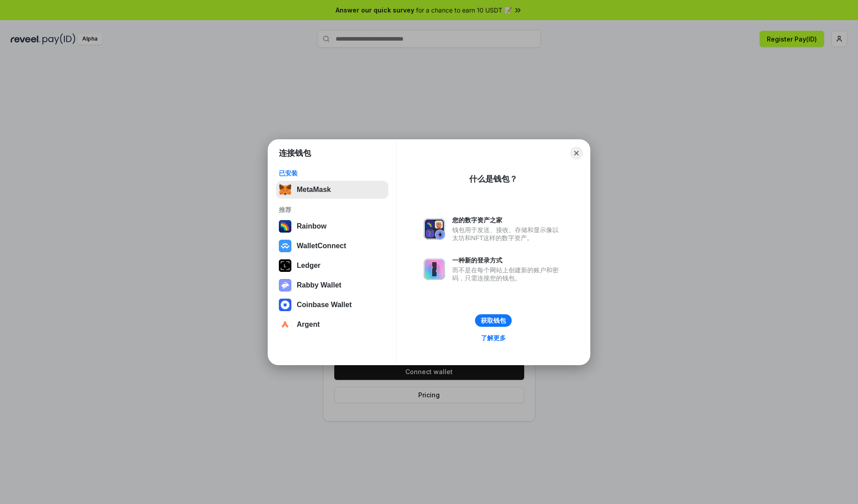 The width and height of the screenshot is (858, 504). I want to click on div: WalletConnect, so click(321, 246).